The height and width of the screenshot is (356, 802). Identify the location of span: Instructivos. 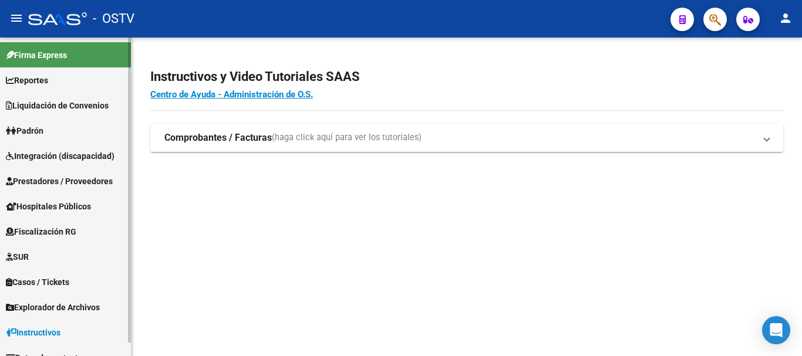
(33, 333).